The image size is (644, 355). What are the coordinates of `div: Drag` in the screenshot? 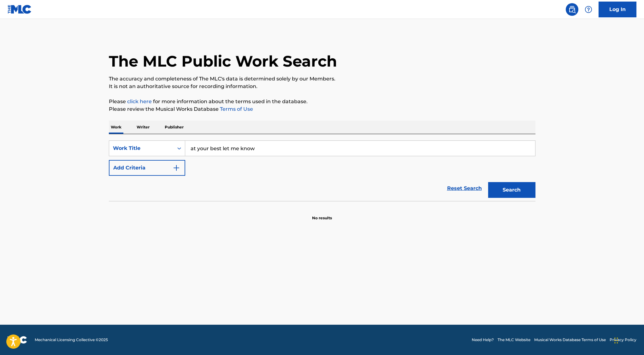 It's located at (617, 340).